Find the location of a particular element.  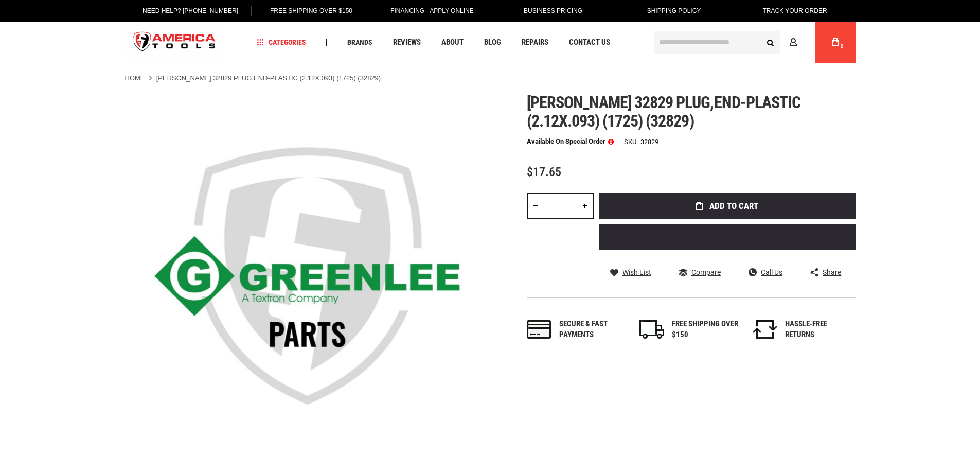

span: Brands is located at coordinates (360, 42).